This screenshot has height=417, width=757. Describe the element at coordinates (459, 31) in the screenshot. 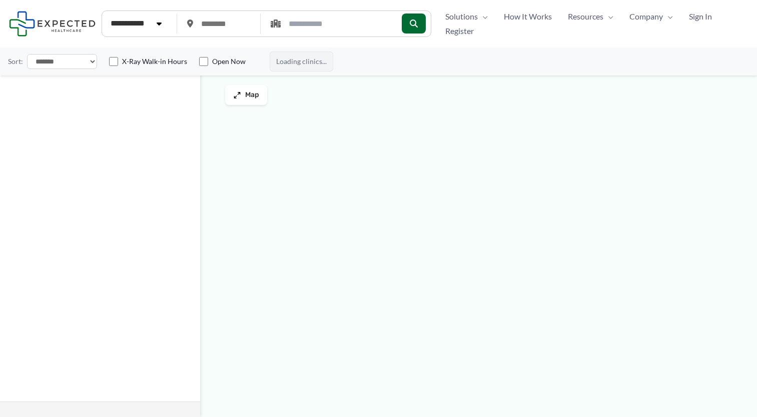

I see `a: Register` at that location.